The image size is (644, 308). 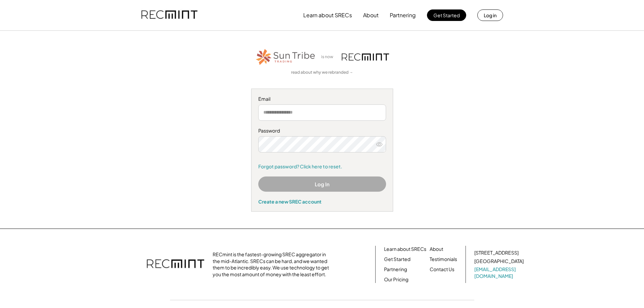 What do you see at coordinates (286, 57) in the screenshot?
I see `img: STT_Horizontal_Logo%2B-%2BColor.png` at bounding box center [286, 57].